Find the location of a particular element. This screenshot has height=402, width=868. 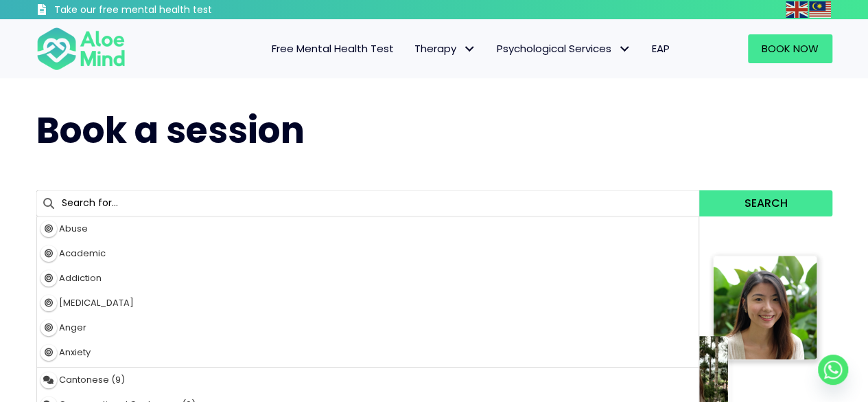

span: Psychological Services is located at coordinates (564, 48).